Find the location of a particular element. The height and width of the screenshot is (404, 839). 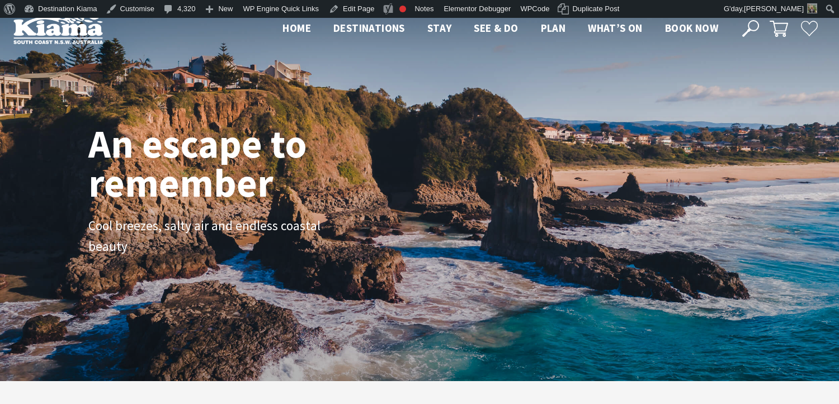

span: Home is located at coordinates (296, 28).